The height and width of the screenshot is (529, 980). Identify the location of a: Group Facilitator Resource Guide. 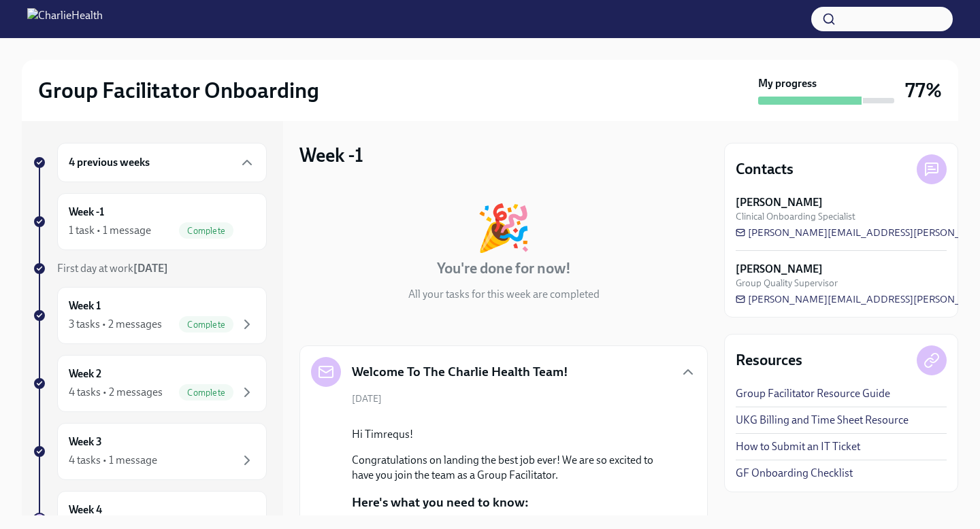
(812, 394).